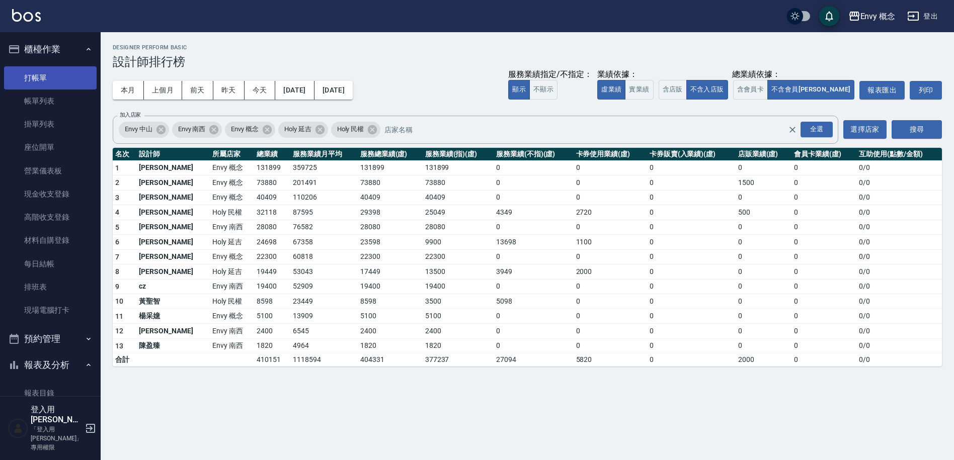  What do you see at coordinates (324, 272) in the screenshot?
I see `td: 53043` at bounding box center [324, 272].